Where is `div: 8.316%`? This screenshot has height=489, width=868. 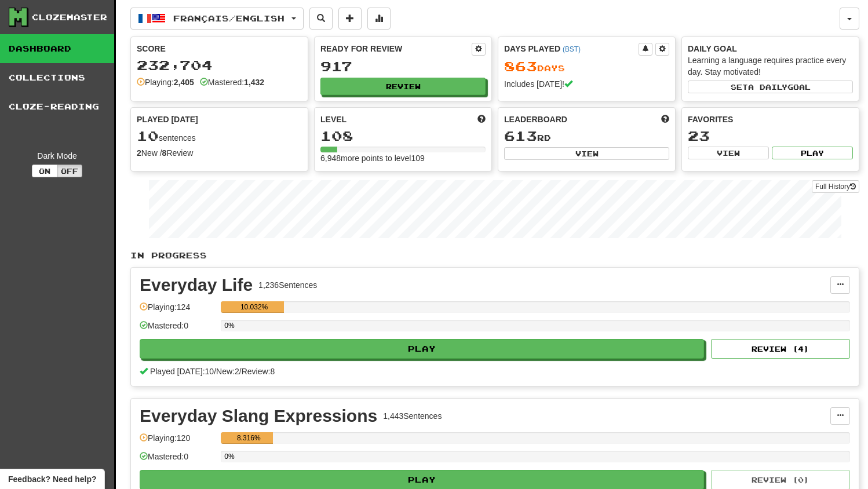 div: 8.316% is located at coordinates (249, 438).